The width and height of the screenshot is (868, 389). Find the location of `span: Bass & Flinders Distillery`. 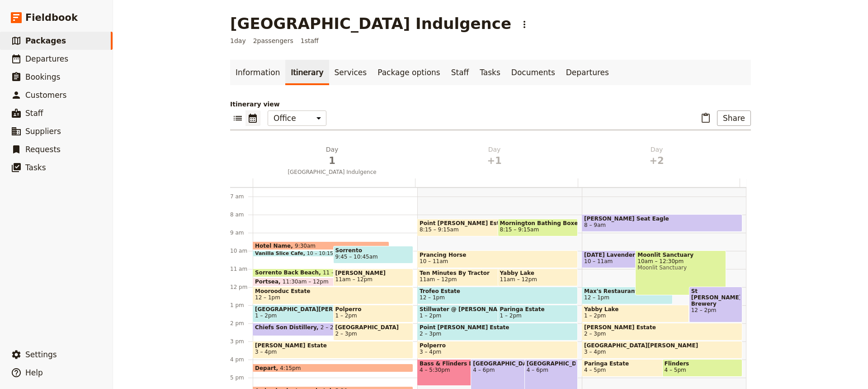

span: Bass & Flinders Distillery is located at coordinates (462, 363).